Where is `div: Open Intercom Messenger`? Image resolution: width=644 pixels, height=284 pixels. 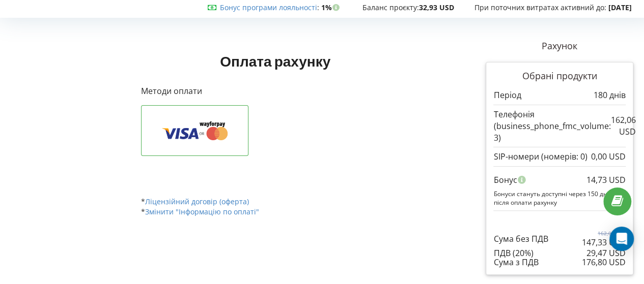 div: Open Intercom Messenger is located at coordinates (622, 239).